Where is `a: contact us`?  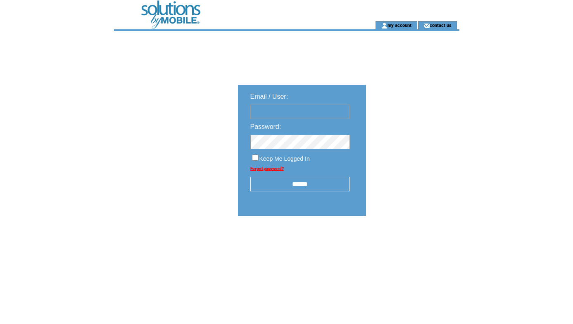 a: contact us is located at coordinates (440, 25).